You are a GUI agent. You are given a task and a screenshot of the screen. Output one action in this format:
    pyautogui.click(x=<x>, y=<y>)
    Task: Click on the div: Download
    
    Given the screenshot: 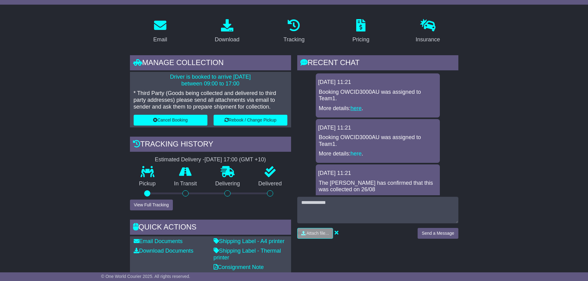 What is the action you would take?
    pyautogui.click(x=227, y=40)
    